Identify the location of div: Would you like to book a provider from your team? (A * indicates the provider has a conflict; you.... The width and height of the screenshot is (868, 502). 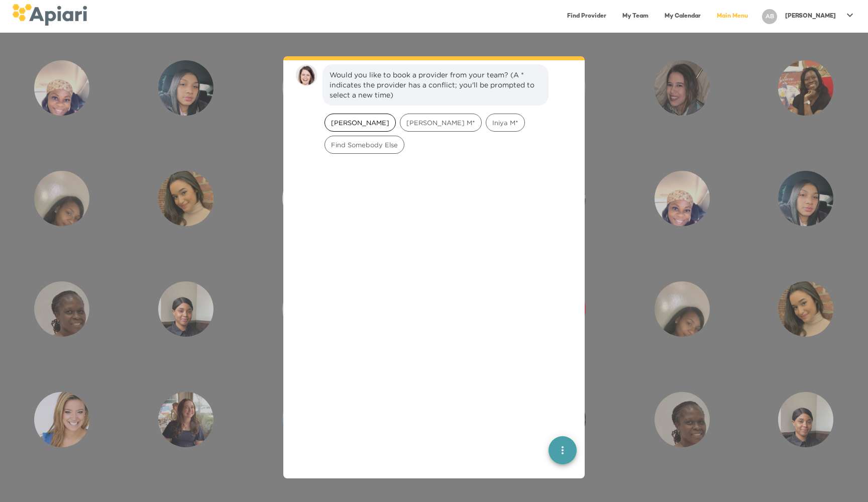
(435, 85).